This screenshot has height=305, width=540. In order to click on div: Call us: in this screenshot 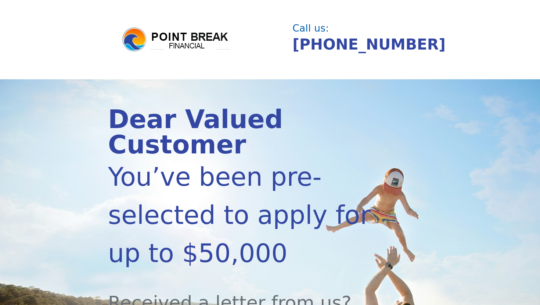, I will do `click(360, 28)`.